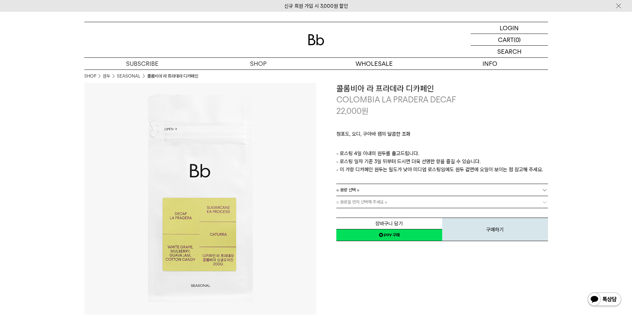 Image resolution: width=632 pixels, height=318 pixels. Describe the element at coordinates (258, 64) in the screenshot. I see `p: SHOP` at that location.